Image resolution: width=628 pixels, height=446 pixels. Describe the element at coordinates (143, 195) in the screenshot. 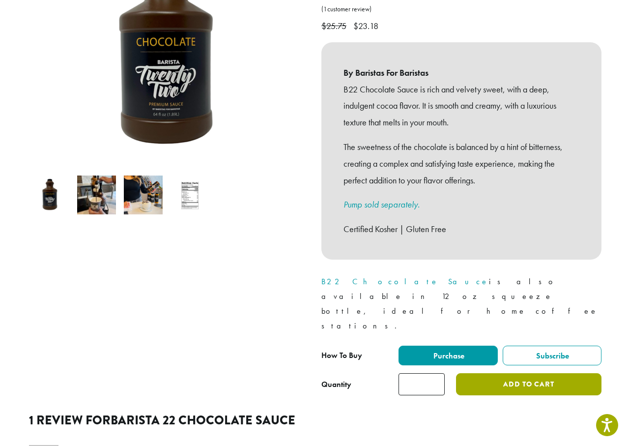

I see `img: Barista 22 Chocolate Sauce - Image 3` at that location.